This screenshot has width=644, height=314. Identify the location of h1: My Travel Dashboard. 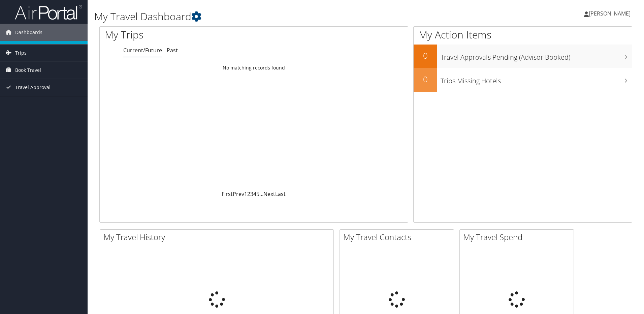
(275, 16).